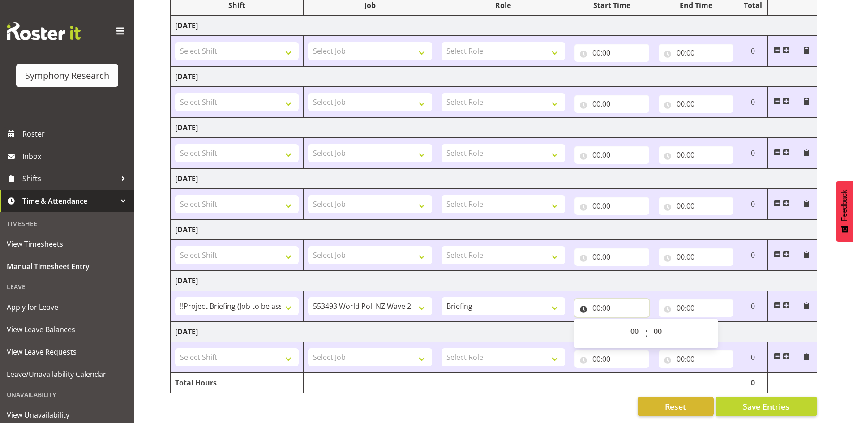 The height and width of the screenshot is (423, 853). I want to click on button: Reset, so click(676, 407).